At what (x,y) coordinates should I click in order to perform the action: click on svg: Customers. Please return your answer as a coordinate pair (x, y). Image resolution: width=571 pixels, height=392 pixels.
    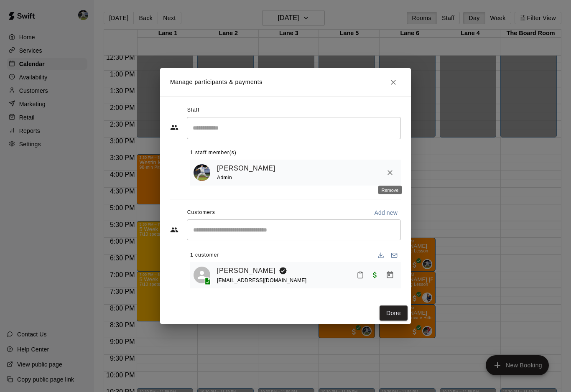
    Looking at the image, I should click on (175, 230).